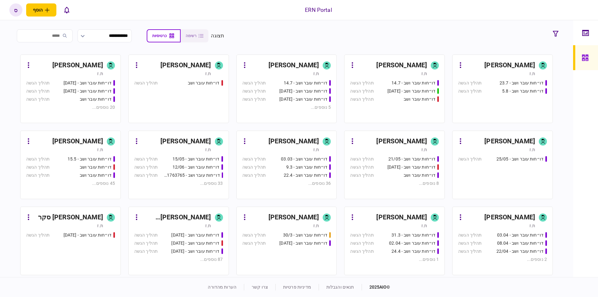 The height and width of the screenshot is (297, 598). Describe the element at coordinates (376, 287) in the screenshot. I see `div: © 2025 AIO` at that location.